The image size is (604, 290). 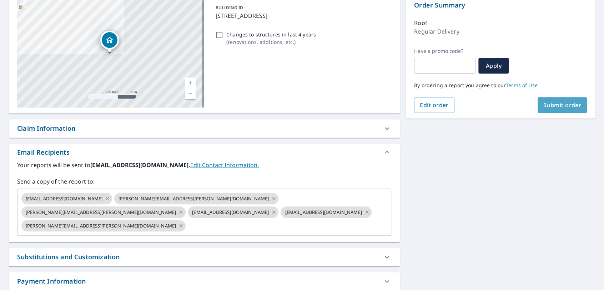 I want to click on button: Submit order, so click(x=562, y=105).